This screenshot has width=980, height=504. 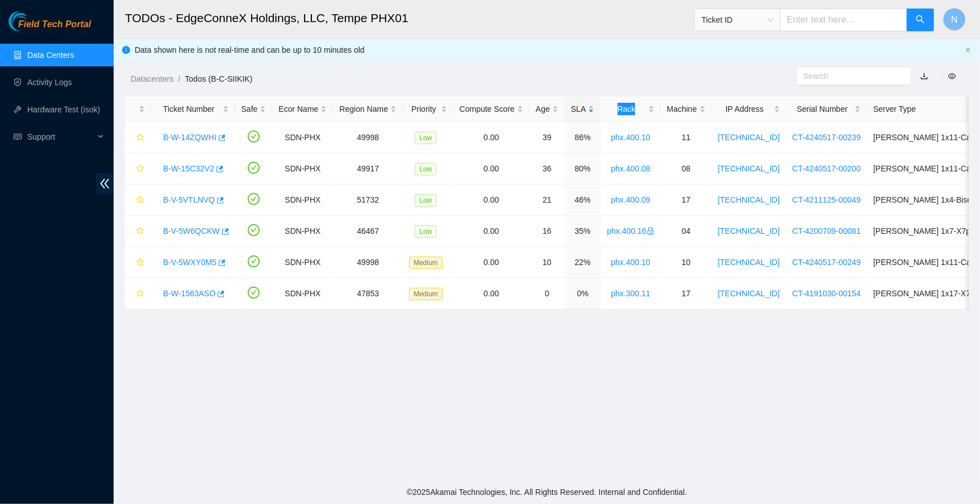 What do you see at coordinates (218, 79) in the screenshot?
I see `a: Todos (B-C-SIIKIK)` at bounding box center [218, 79].